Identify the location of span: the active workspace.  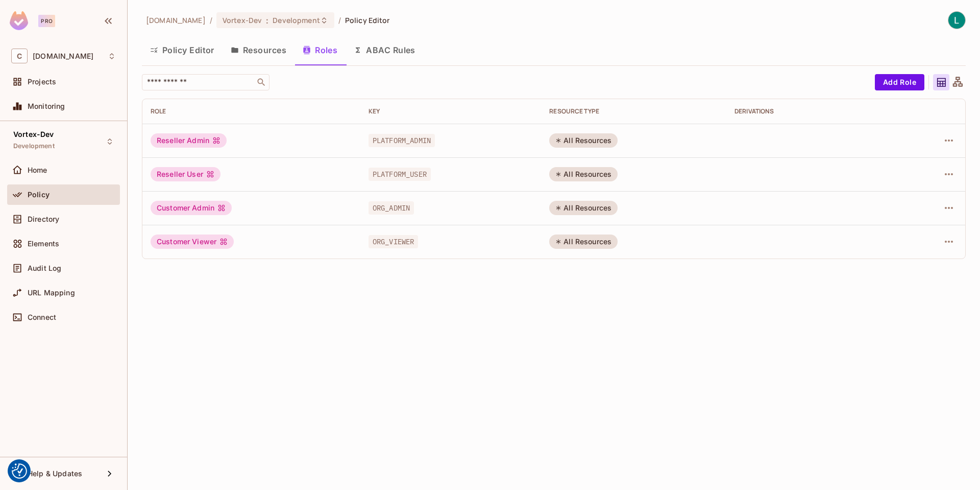
(176, 20).